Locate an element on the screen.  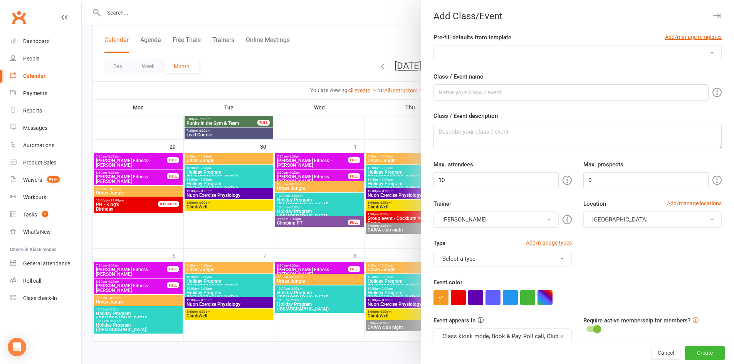
label: Max. prospects is located at coordinates (603, 165).